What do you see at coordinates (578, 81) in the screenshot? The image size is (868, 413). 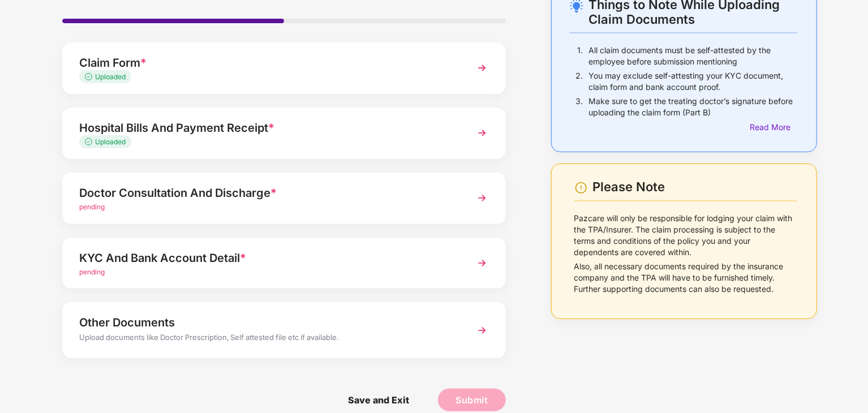 I see `p: 2.` at bounding box center [578, 81].